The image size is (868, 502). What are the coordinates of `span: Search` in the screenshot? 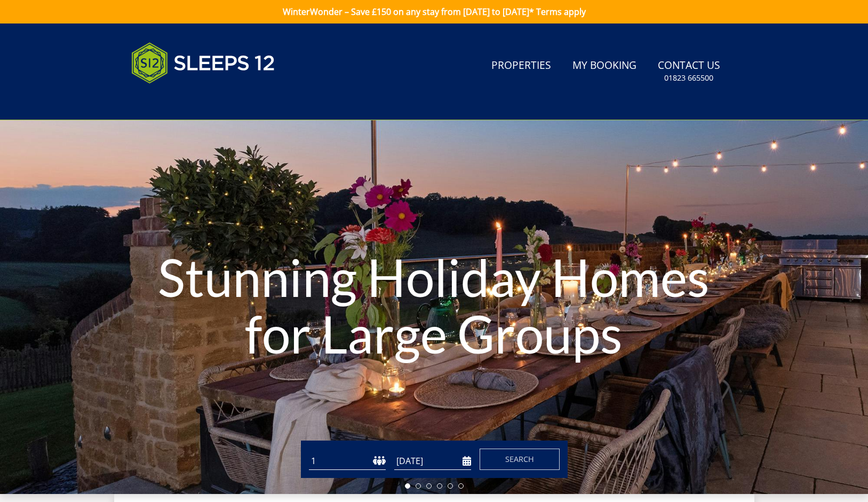 It's located at (519, 458).